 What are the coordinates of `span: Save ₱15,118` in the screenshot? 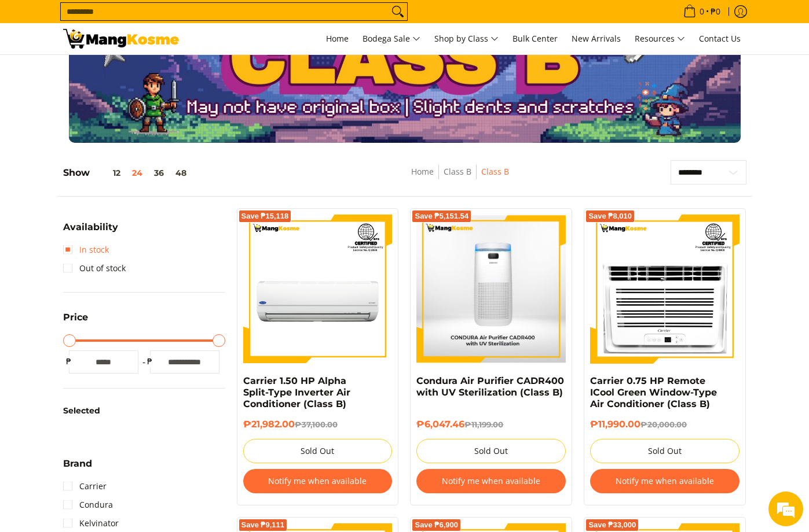 It's located at (266, 216).